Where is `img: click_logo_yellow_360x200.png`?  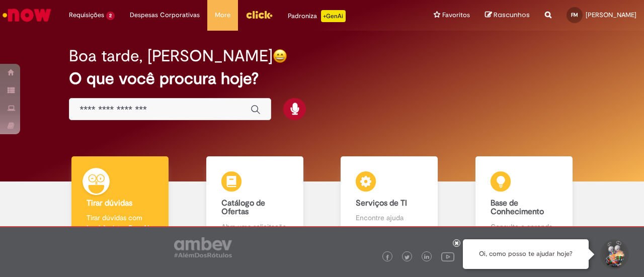 img: click_logo_yellow_360x200.png is located at coordinates (259, 15).